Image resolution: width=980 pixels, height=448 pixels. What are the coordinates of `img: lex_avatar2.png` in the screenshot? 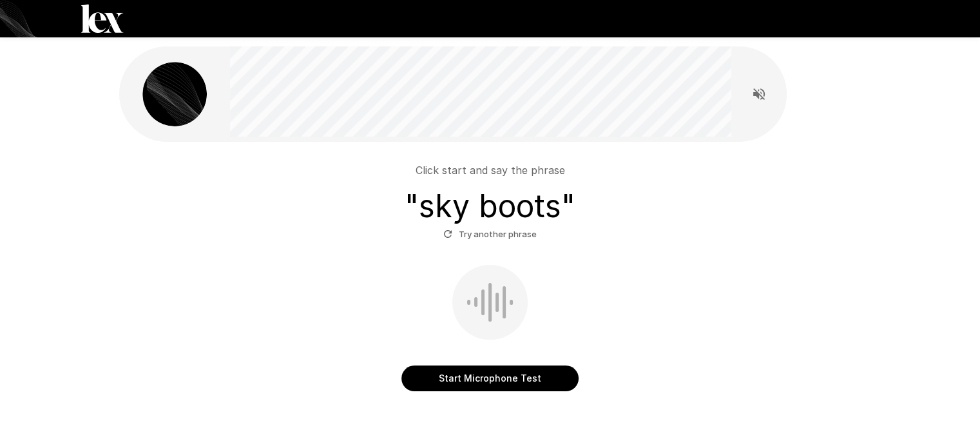 It's located at (175, 95).